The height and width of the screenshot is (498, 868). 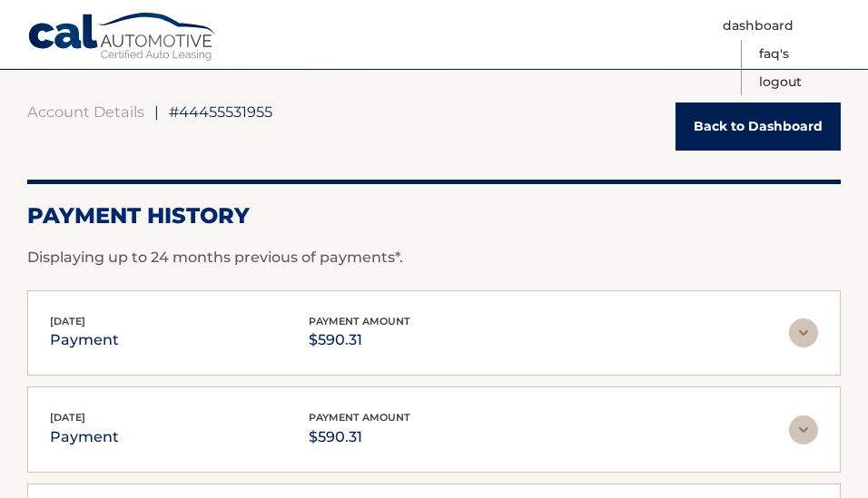 What do you see at coordinates (434, 216) in the screenshot?
I see `h2: Payment History` at bounding box center [434, 216].